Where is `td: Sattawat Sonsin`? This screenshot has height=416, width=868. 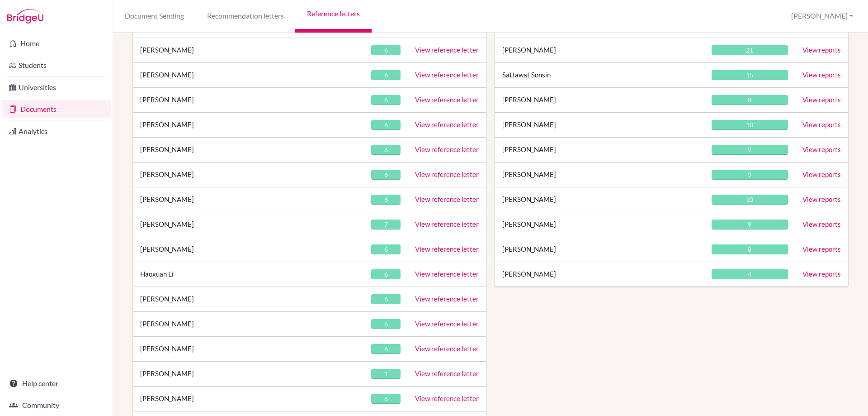 td: Sattawat Sonsin is located at coordinates (600, 75).